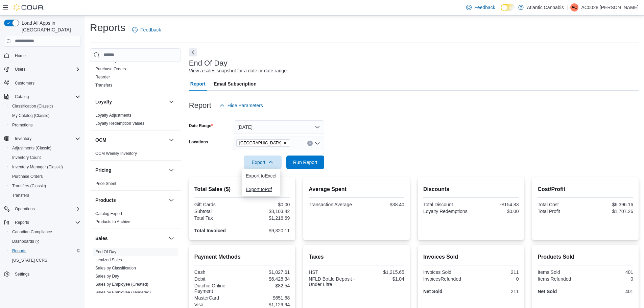  What do you see at coordinates (131, 170) in the screenshot?
I see `button: Pricing` at bounding box center [131, 170].